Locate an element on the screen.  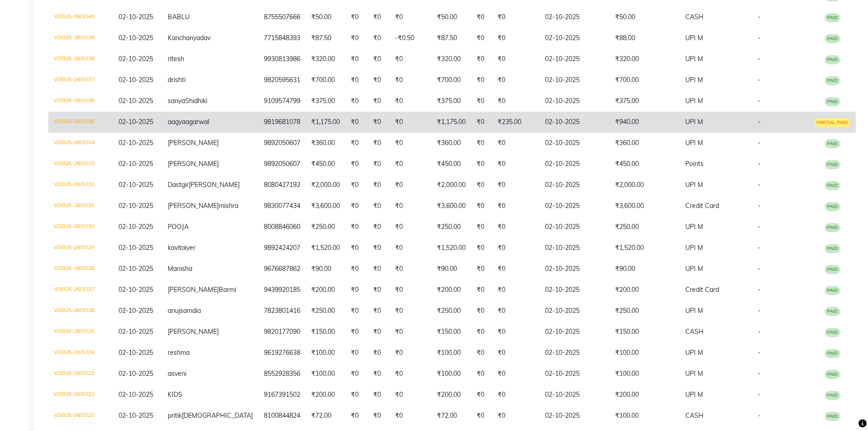
td: V/2025-26/3333 is located at coordinates (81, 164).